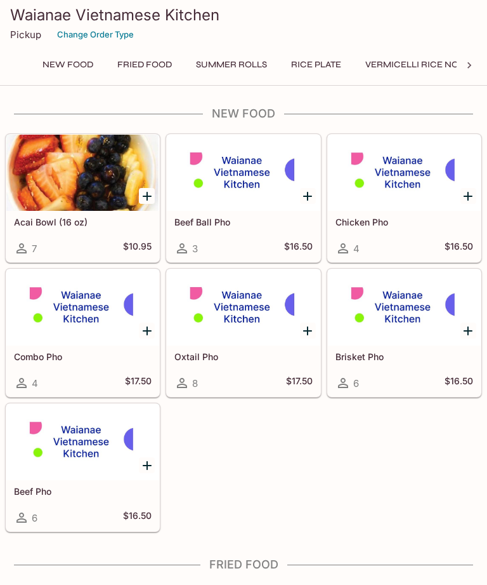 This screenshot has width=487, height=585. What do you see at coordinates (83, 173) in the screenshot?
I see `div: Acai Bowl (16 oz)` at bounding box center [83, 173].